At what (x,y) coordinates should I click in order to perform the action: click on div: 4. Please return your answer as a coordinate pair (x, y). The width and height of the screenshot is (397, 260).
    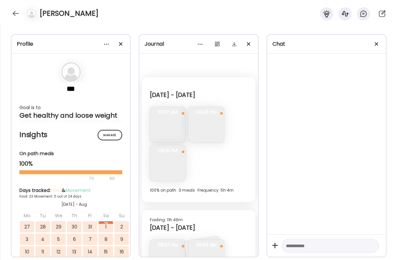
    Looking at the image, I should click on (43, 239).